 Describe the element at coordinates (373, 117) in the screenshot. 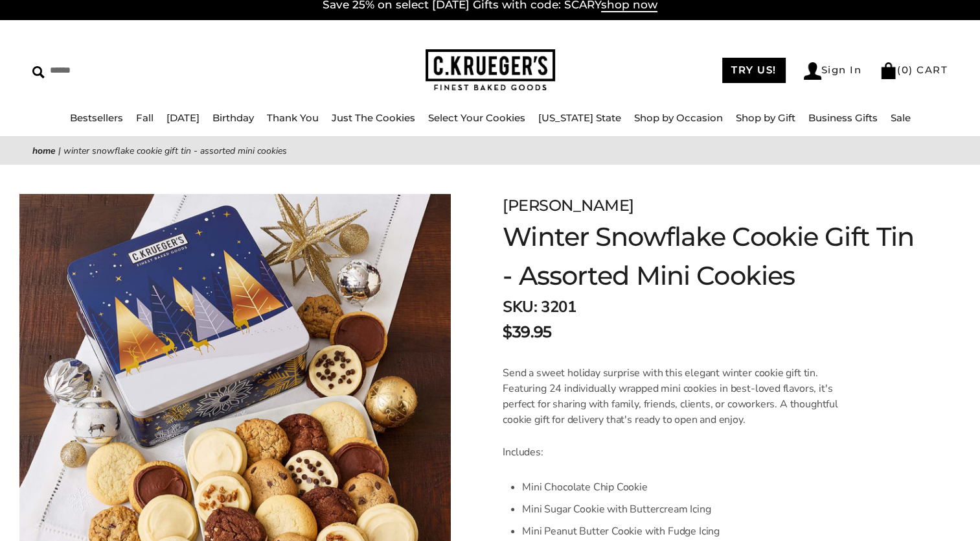

I see `a: Just The Cookies` at that location.